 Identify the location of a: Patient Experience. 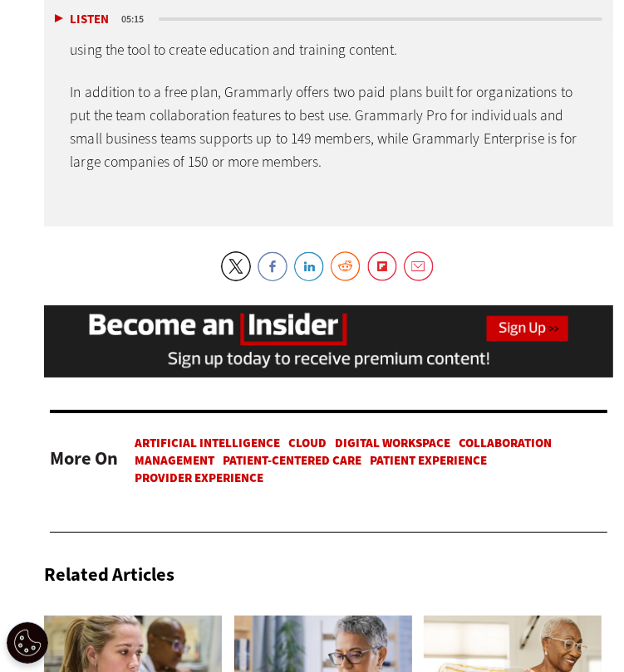
(427, 460).